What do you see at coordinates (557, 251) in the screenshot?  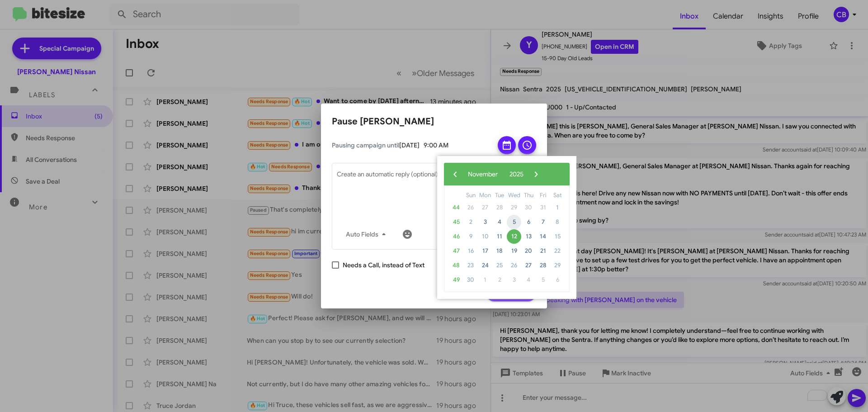 I see `span: 22` at bounding box center [557, 251].